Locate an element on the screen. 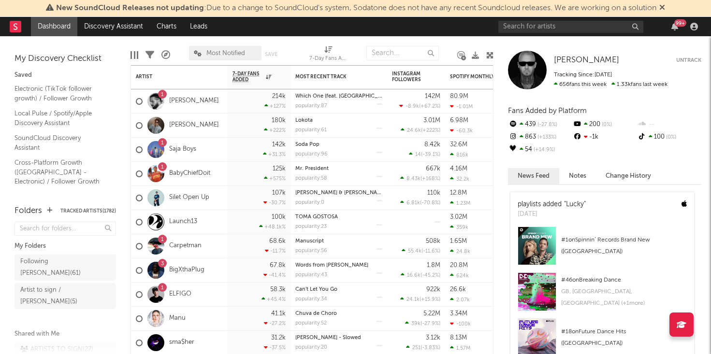 The height and width of the screenshot is (354, 711). div: 6.98M is located at coordinates (459, 120).